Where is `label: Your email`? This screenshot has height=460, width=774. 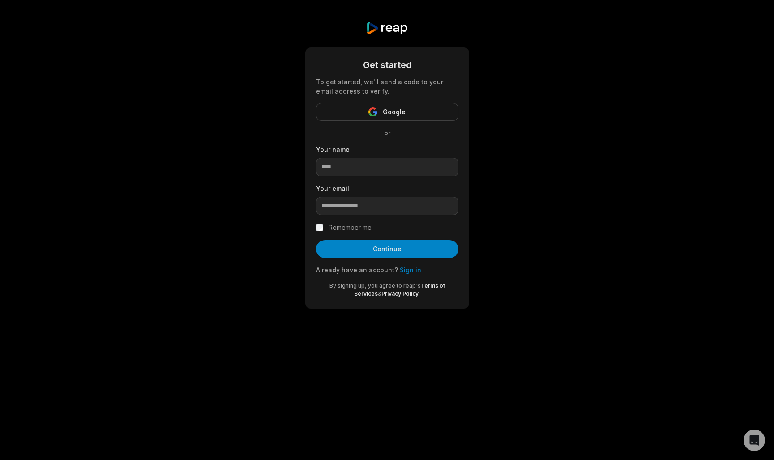 label: Your email is located at coordinates (387, 188).